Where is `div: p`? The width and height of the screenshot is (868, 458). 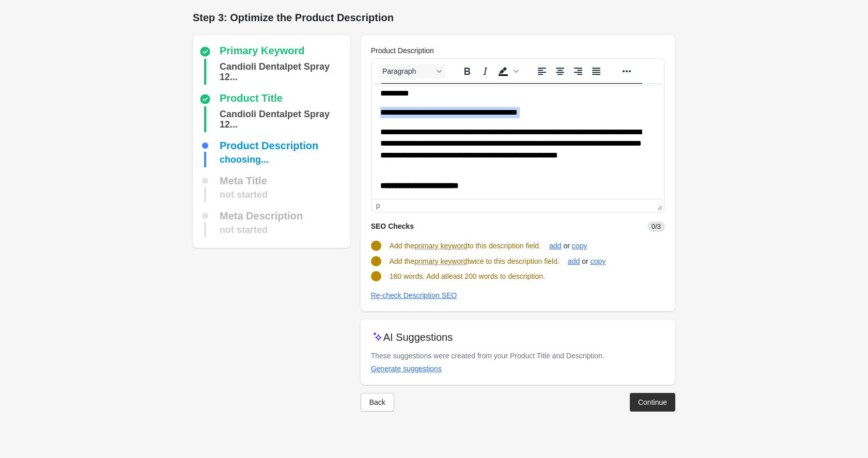 div: p is located at coordinates (378, 206).